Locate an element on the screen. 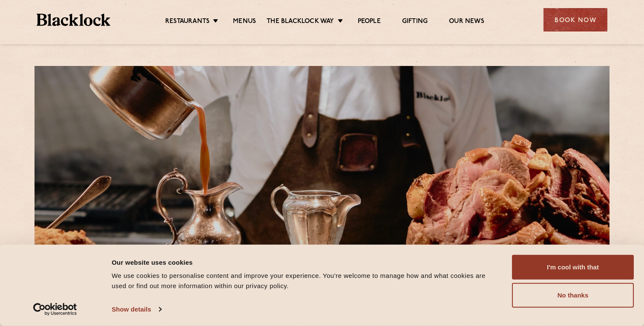 The height and width of the screenshot is (326, 644). a: Restaurants is located at coordinates (187, 22).